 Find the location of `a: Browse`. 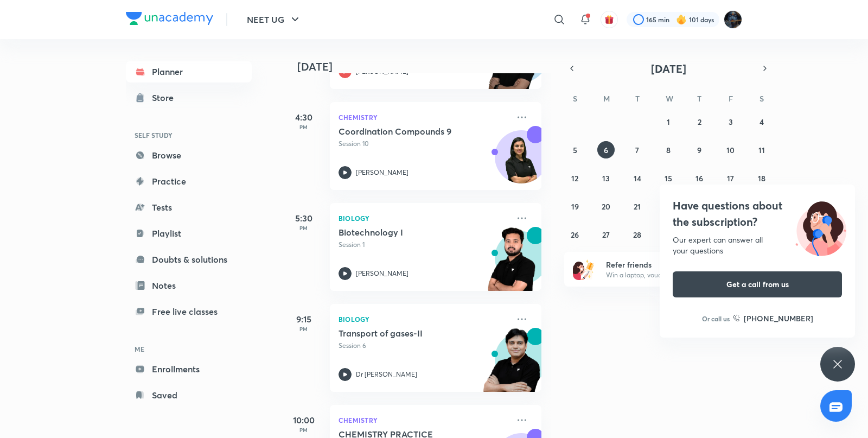

a: Browse is located at coordinates (188, 155).